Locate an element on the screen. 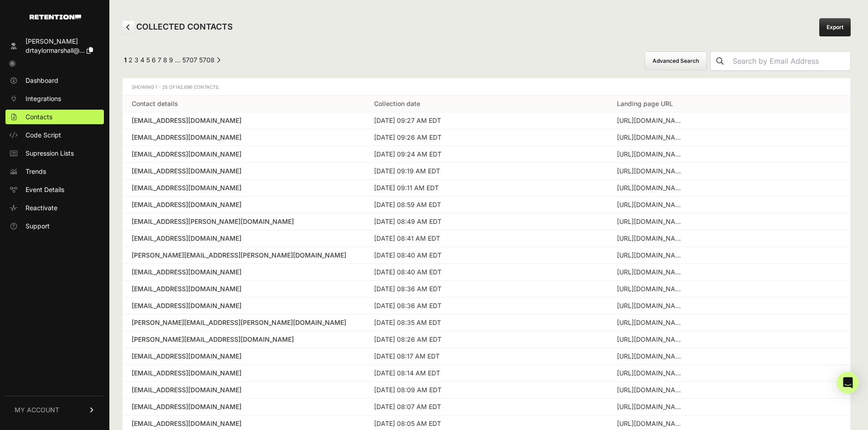 This screenshot has width=868, height=430. a: Trends is located at coordinates (55, 172).